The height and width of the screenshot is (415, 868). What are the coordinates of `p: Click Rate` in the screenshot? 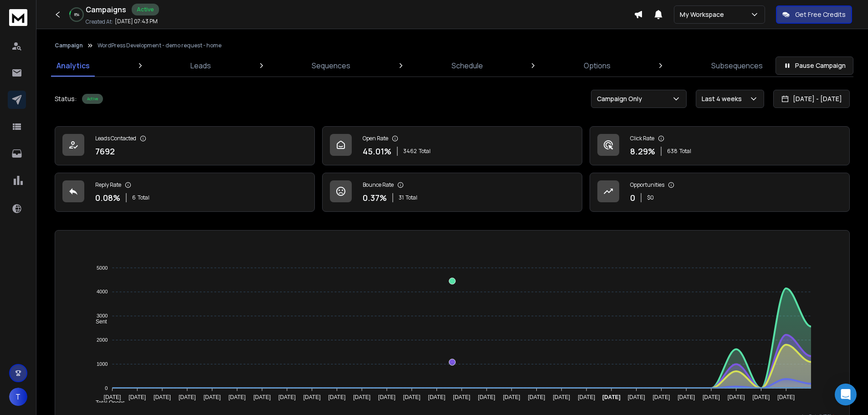 It's located at (642, 139).